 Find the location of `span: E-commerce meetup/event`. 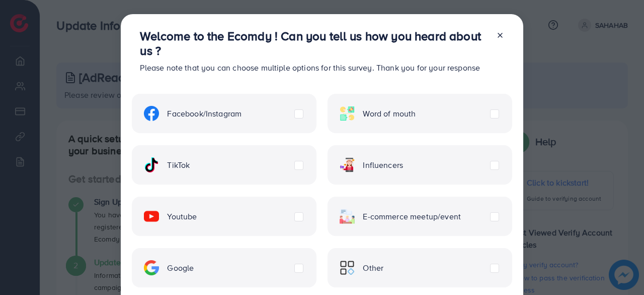

span: E-commerce meetup/event is located at coordinates (412, 216).